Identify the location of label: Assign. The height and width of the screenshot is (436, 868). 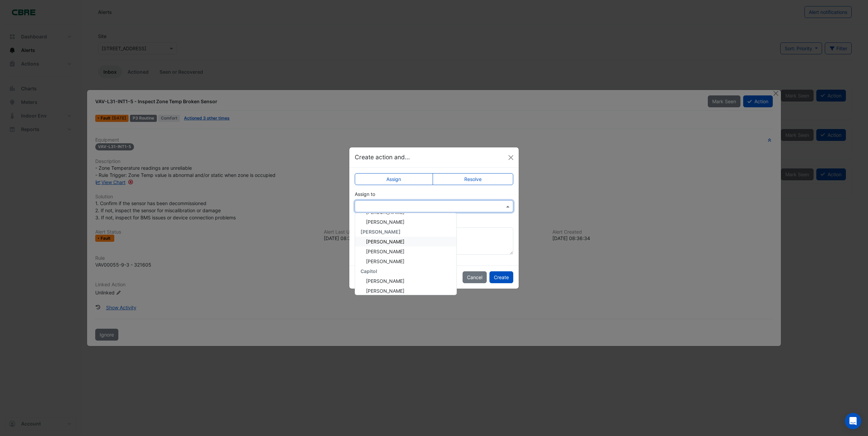
(393, 179).